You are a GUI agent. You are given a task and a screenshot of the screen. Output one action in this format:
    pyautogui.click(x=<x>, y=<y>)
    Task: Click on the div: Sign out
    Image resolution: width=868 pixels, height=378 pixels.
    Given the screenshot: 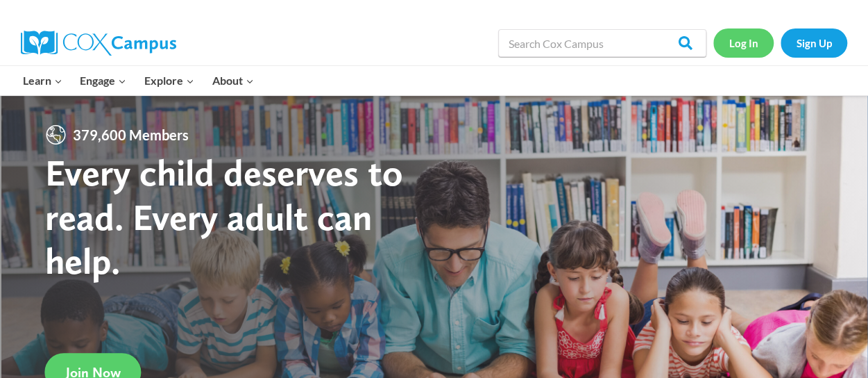 What is the action you would take?
    pyautogui.click(x=434, y=74)
    